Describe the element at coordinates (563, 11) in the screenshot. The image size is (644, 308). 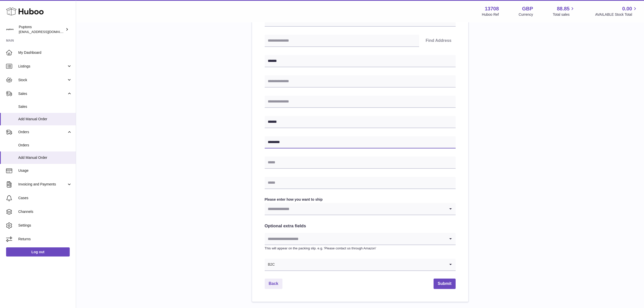
I see `a: 88.85 Total sales` at that location.